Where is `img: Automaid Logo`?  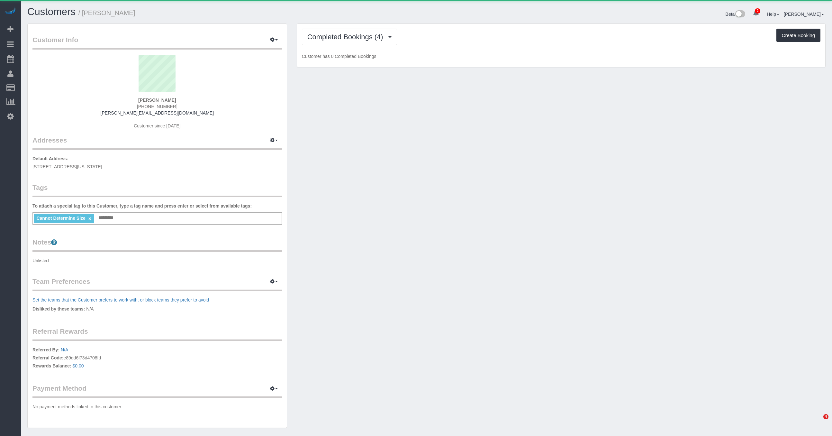
img: Automaid Logo is located at coordinates (10, 11).